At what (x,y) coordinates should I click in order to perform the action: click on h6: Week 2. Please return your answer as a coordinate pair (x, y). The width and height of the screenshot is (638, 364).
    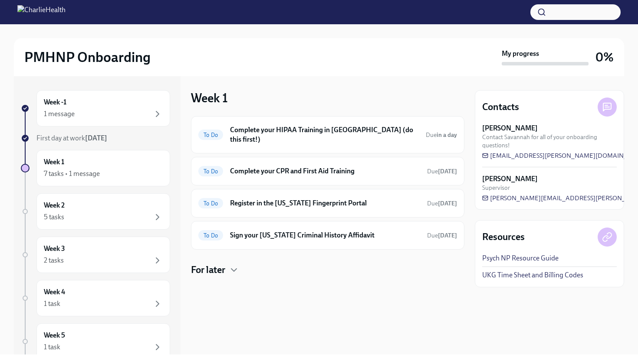
    Looking at the image, I should click on (54, 206).